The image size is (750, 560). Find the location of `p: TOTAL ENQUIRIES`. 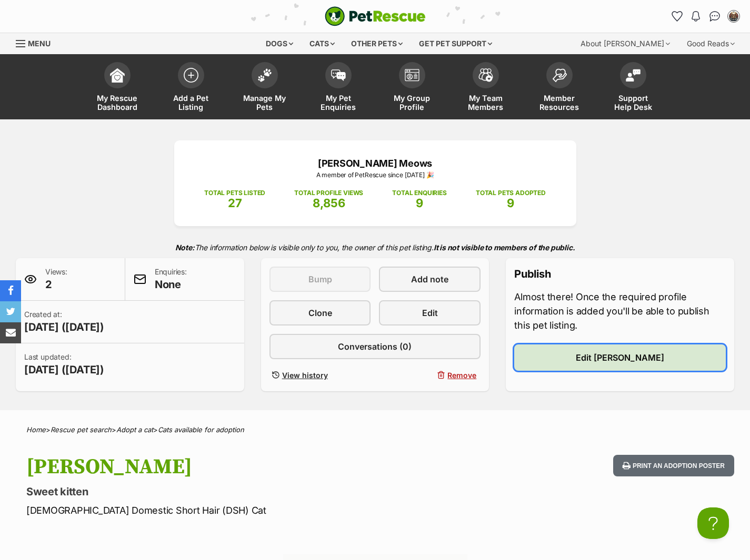

p: TOTAL ENQUIRIES is located at coordinates (419, 193).